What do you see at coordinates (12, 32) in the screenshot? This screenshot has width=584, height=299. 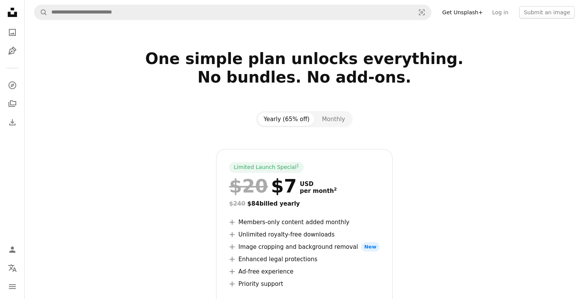 I see `a: Photos` at bounding box center [12, 32].